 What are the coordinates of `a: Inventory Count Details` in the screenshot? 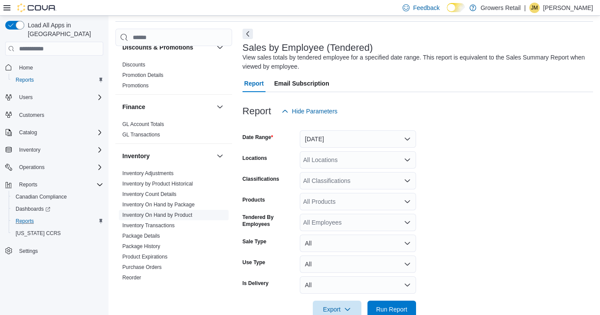 It's located at (149, 194).